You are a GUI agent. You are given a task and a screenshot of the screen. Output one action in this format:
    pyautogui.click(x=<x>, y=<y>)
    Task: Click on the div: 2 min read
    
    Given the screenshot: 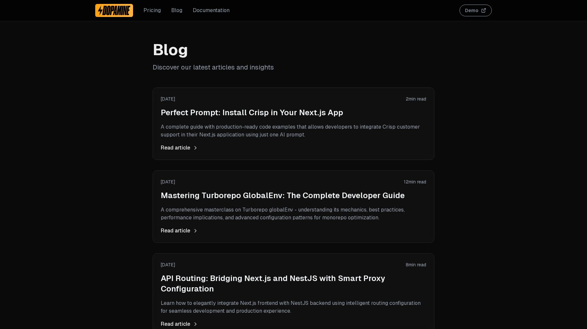 What is the action you would take?
    pyautogui.click(x=416, y=99)
    